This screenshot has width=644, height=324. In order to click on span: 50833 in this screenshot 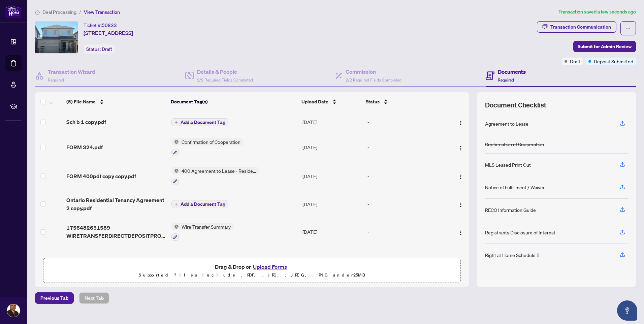, I will do `click(109, 26)`.